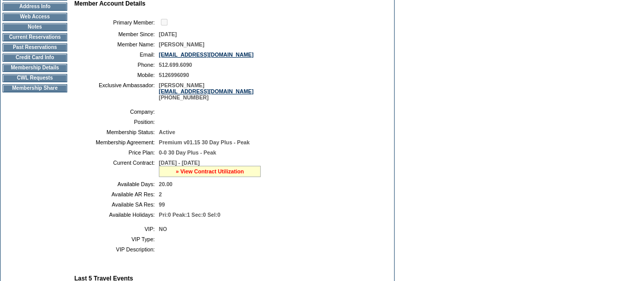 This screenshot has width=644, height=281. What do you see at coordinates (117, 239) in the screenshot?
I see `td: VIP Type:` at bounding box center [117, 239].